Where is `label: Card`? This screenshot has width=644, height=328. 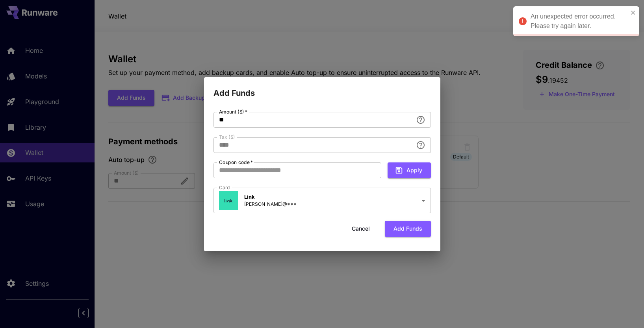
label: Card is located at coordinates (224, 187).